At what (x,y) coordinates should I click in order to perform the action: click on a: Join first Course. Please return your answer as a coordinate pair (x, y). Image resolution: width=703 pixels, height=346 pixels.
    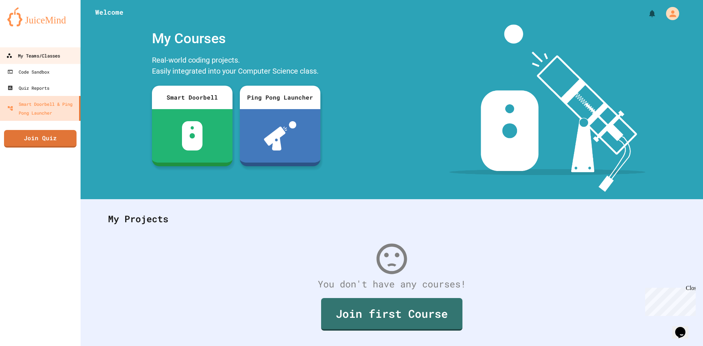
    Looking at the image, I should click on (392, 314).